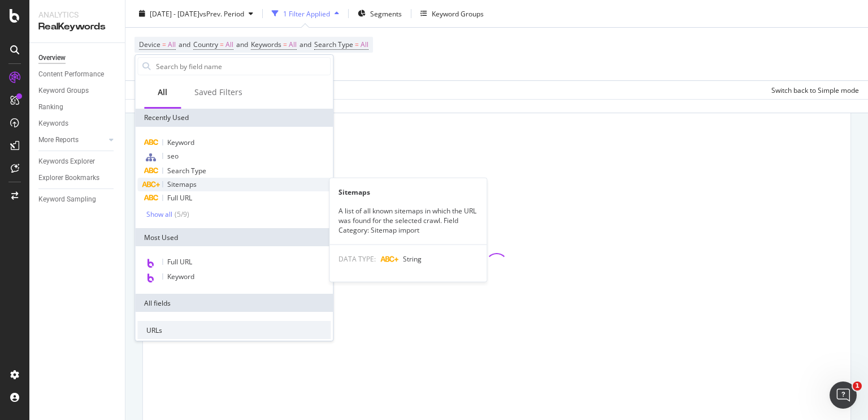 The width and height of the screenshot is (868, 420). I want to click on a: Overview, so click(78, 58).